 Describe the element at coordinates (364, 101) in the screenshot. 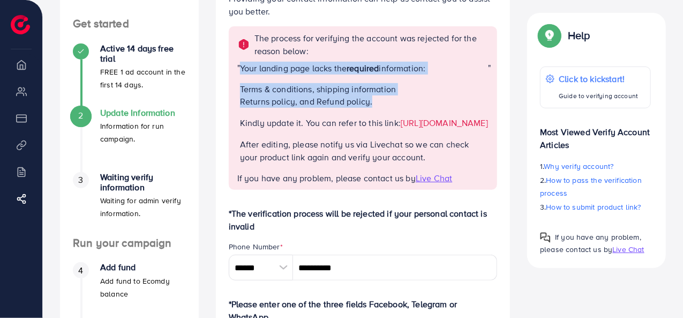

I see `li: Returns policy, and Refund policy.` at that location.